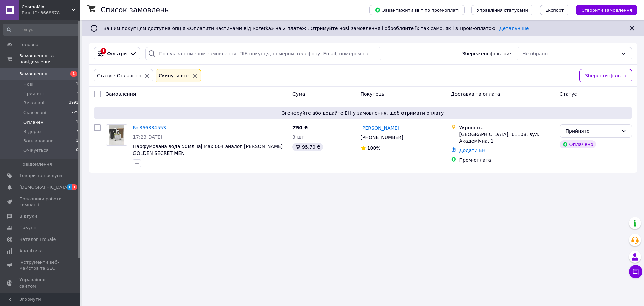 The image size is (644, 306). I want to click on span: 100%, so click(374, 148).